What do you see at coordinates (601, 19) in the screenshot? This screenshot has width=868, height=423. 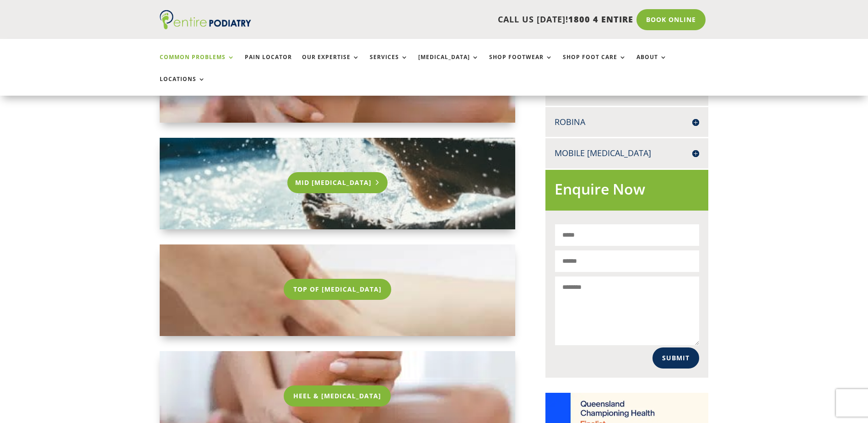 I see `span: 1800 4 ENTIRE` at bounding box center [601, 19].